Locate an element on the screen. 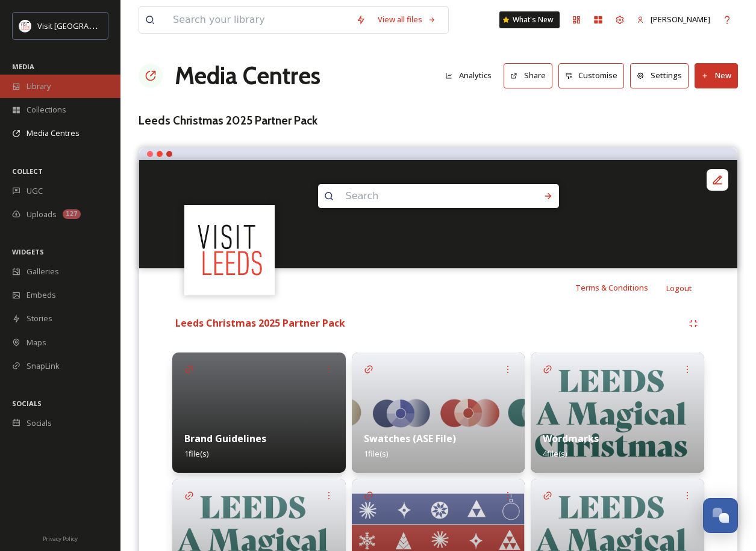 Image resolution: width=756 pixels, height=551 pixels. span: Uploads is located at coordinates (41, 214).